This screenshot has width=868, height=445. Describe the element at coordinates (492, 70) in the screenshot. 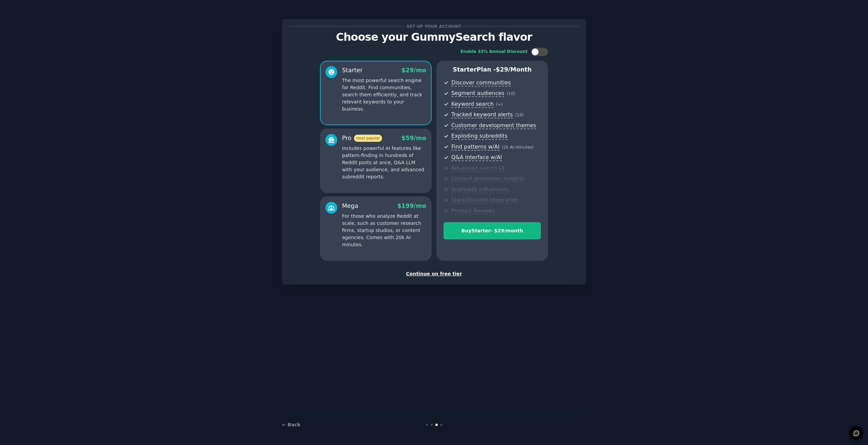

I see `p: Starter Plan -` at that location.